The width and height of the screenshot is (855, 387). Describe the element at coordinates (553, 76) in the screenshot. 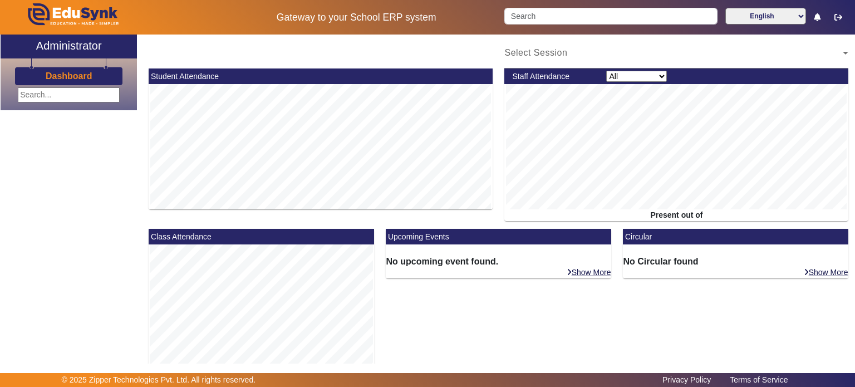

I see `div: Staff Attendance` at that location.